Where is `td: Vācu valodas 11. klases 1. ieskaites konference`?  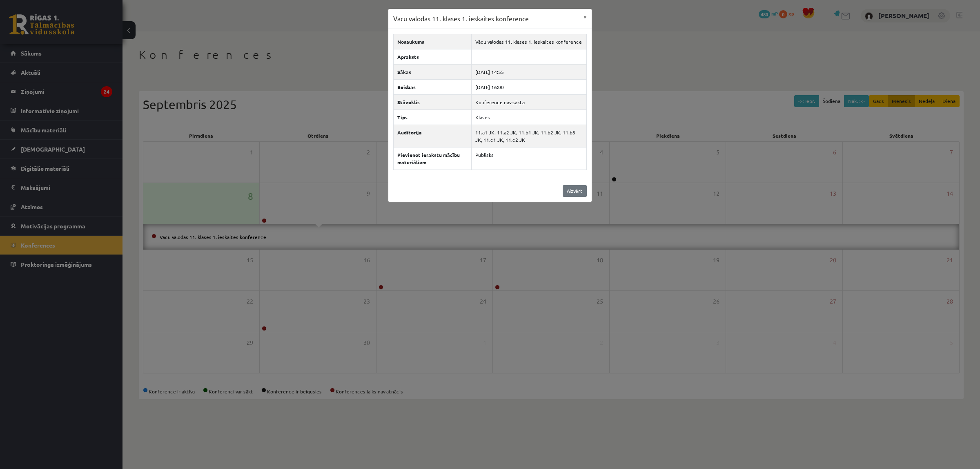 td: Vācu valodas 11. klases 1. ieskaites konference is located at coordinates (529, 41).